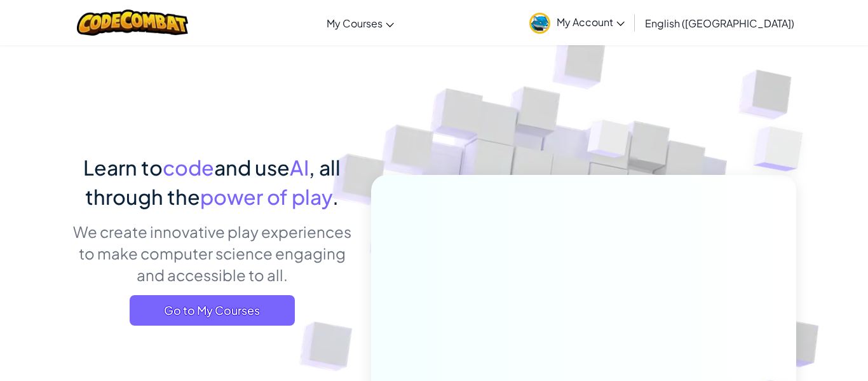 The image size is (868, 381). Describe the element at coordinates (212, 310) in the screenshot. I see `span: Go to My Courses` at that location.